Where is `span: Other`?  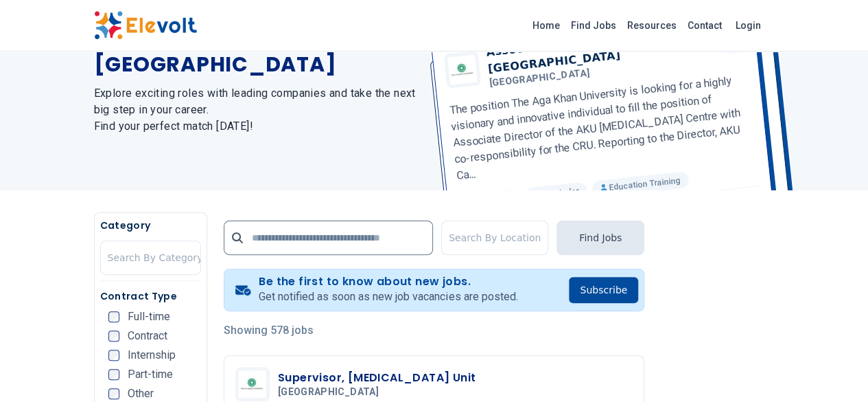 span: Other is located at coordinates (140, 393).